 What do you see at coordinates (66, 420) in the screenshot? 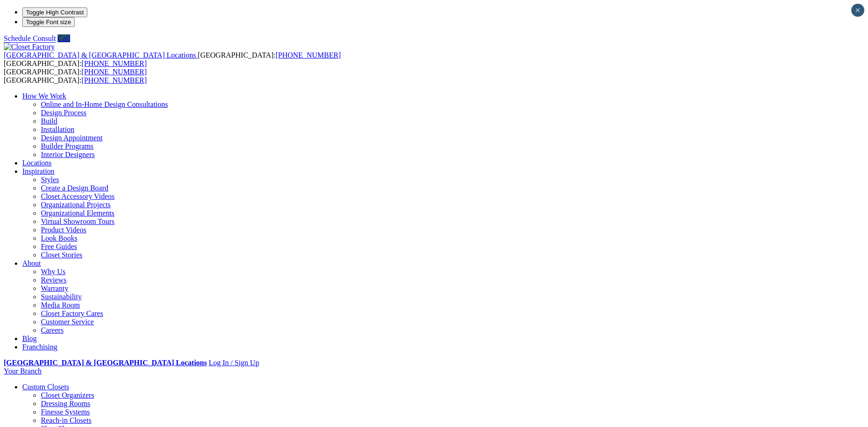
I see `a: Reach-in Closets` at bounding box center [66, 420].